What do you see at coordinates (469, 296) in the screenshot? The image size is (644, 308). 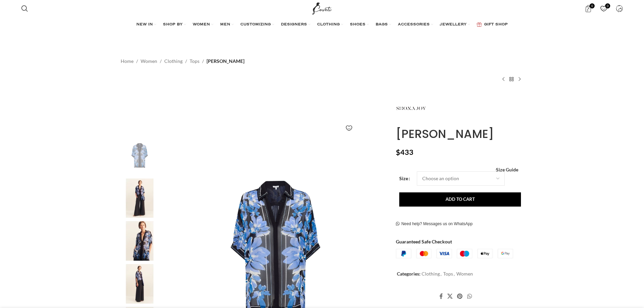 I see `a: WhatsApp social link` at bounding box center [469, 296].